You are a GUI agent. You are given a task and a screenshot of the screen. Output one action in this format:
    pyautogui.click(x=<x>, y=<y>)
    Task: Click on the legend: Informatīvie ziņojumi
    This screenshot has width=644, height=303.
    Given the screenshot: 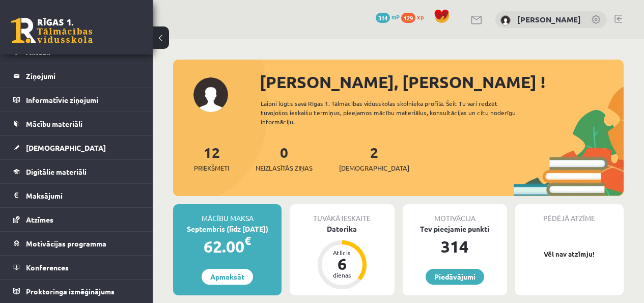 What is the action you would take?
    pyautogui.click(x=83, y=100)
    